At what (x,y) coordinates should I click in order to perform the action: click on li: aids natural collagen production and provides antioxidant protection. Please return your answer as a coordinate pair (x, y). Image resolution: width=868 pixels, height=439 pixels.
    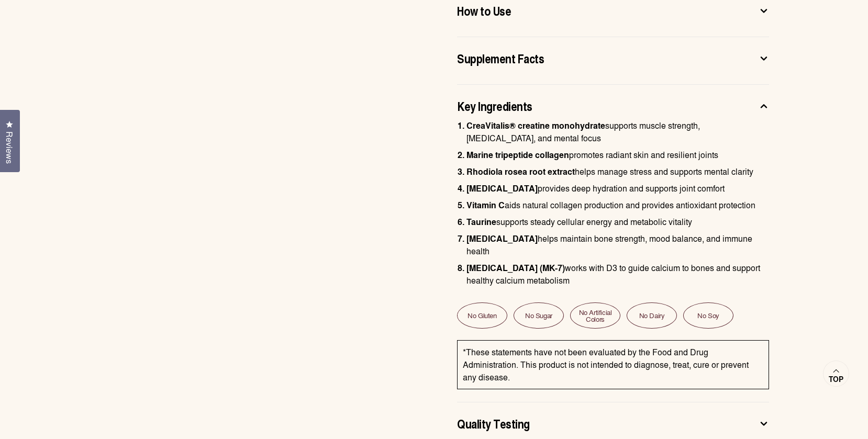
    Looking at the image, I should click on (618, 205).